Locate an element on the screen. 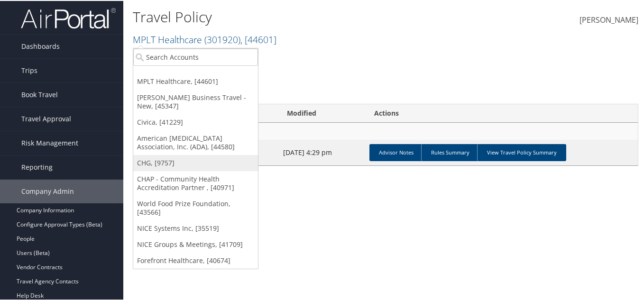  a: MPLT Healthcare is located at coordinates (204, 39).